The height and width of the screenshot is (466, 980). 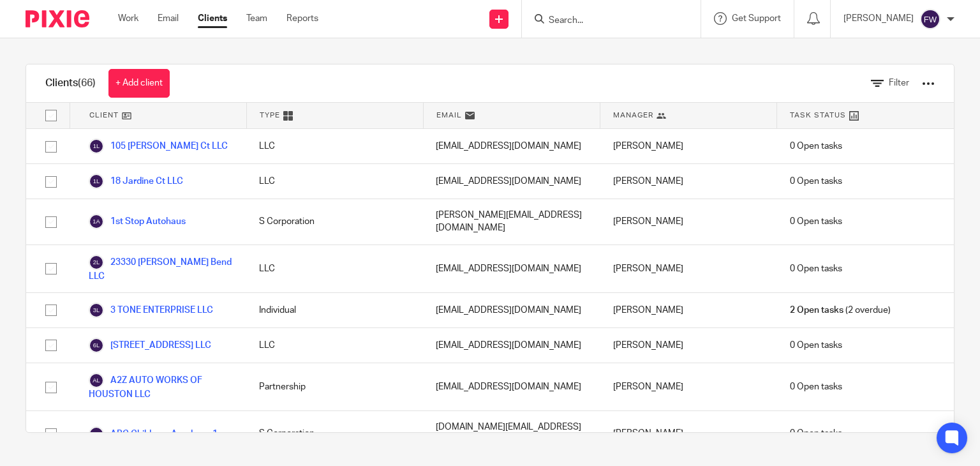 What do you see at coordinates (817, 310) in the screenshot?
I see `span: 2 Open tasks` at bounding box center [817, 310].